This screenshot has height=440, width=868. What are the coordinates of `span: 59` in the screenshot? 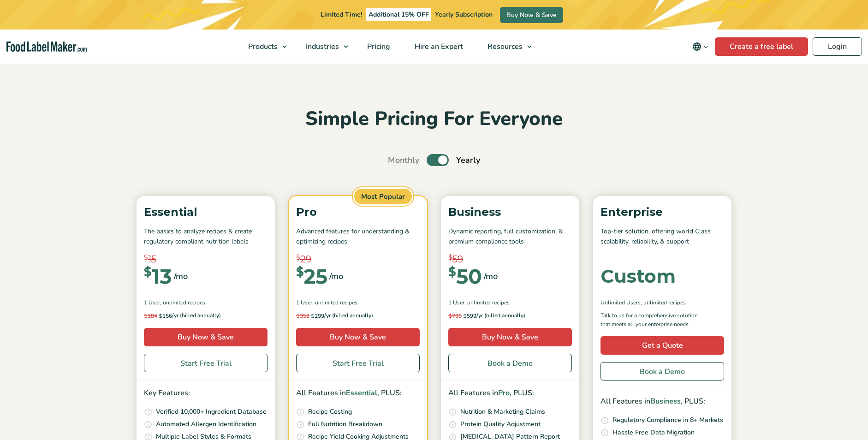 It's located at (457, 260).